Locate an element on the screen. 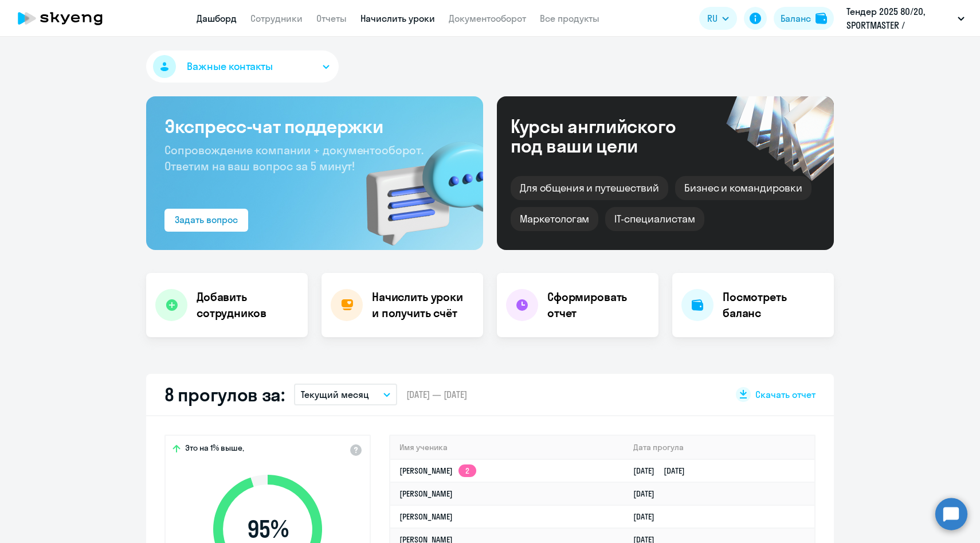  a: Сотрудники is located at coordinates (276, 19).